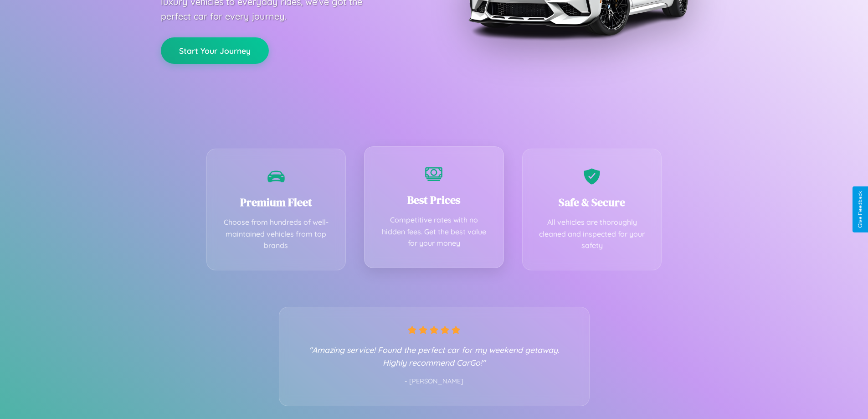 This screenshot has width=868, height=419. Describe the element at coordinates (592, 202) in the screenshot. I see `h3: Safe & Secure` at that location.